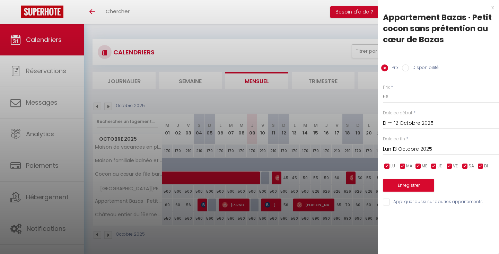 The image size is (499, 254). What do you see at coordinates (393, 166) in the screenshot?
I see `span: LU` at bounding box center [393, 166].